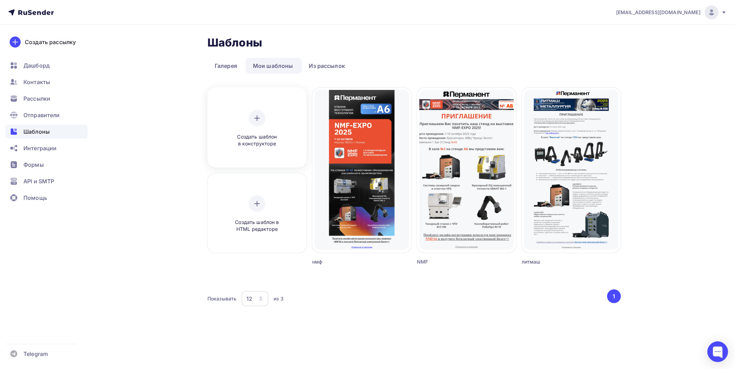 Image resolution: width=735 pixels, height=369 pixels. What do you see at coordinates (614, 296) in the screenshot?
I see `button: Go to page 1` at bounding box center [614, 296].